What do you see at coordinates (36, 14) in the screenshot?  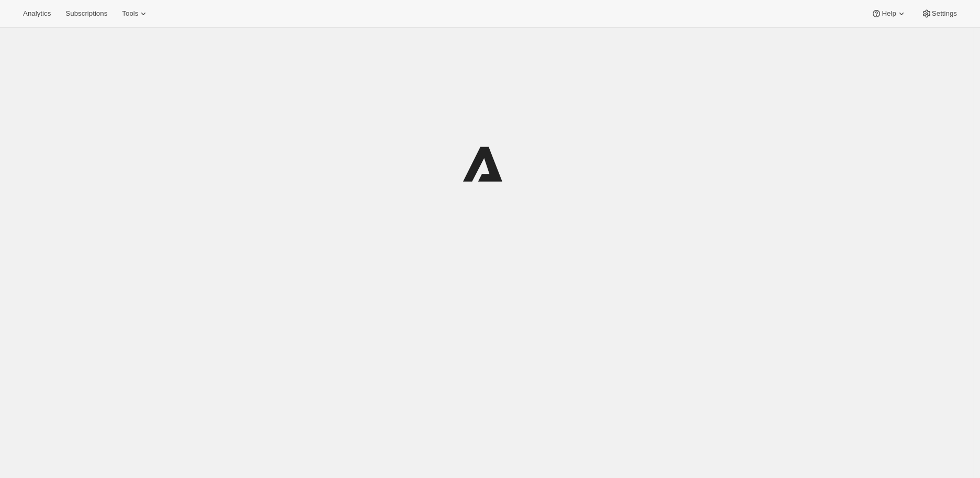 I see `button: Analytics` at bounding box center [36, 14].